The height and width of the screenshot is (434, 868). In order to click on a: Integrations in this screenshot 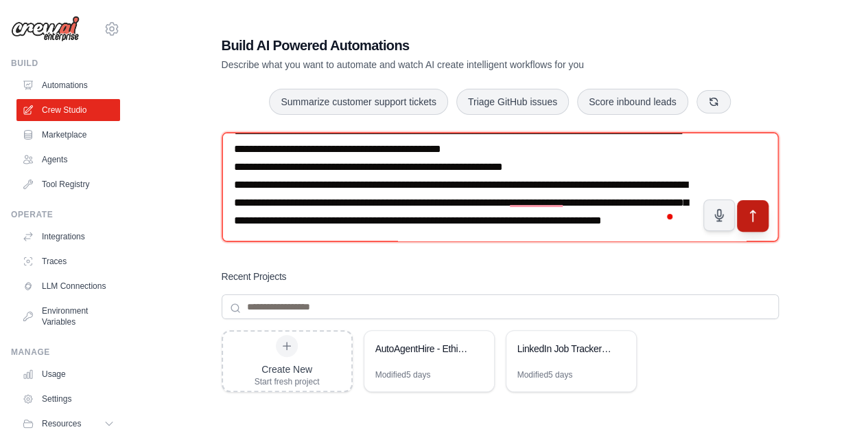, I will do `click(68, 236)`.